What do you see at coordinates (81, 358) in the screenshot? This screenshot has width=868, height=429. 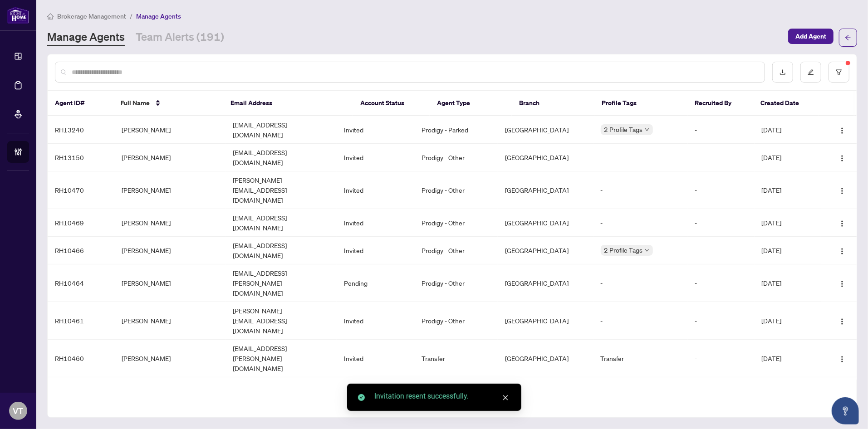 I see `td: RH10460` at bounding box center [81, 358].